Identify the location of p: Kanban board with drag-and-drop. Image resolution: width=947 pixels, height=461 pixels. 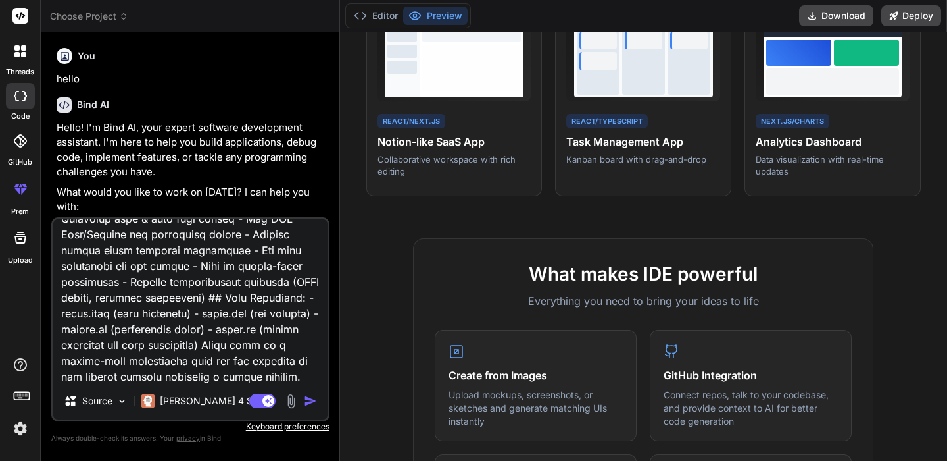
(643, 159).